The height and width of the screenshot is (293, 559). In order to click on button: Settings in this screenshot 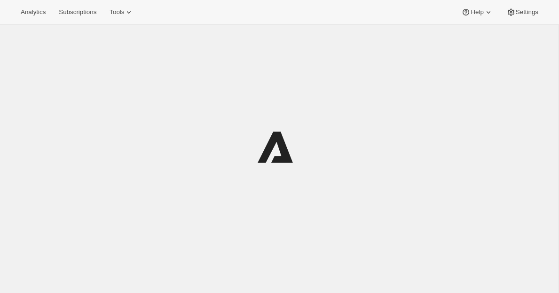, I will do `click(522, 12)`.